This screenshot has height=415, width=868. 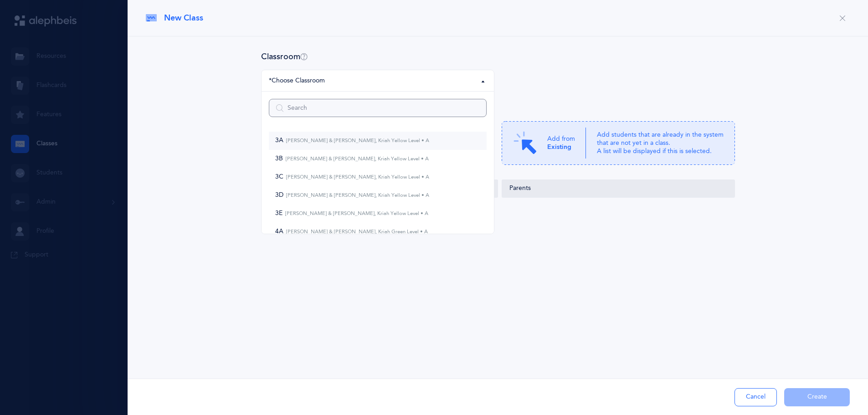 I want to click on span: 3D, so click(x=352, y=195).